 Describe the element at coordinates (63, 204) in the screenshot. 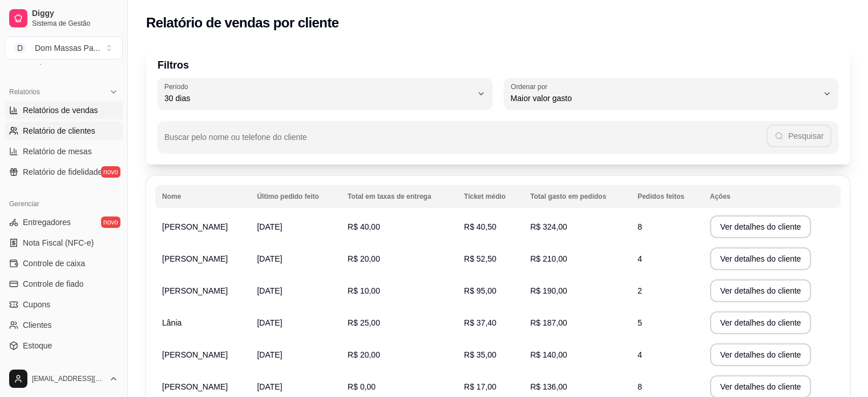

I see `div: Gerenciar` at that location.